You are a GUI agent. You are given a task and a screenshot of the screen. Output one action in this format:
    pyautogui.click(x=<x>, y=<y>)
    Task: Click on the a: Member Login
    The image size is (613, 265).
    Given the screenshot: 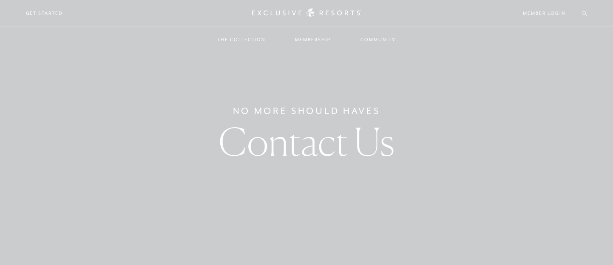 What is the action you would take?
    pyautogui.click(x=544, y=13)
    